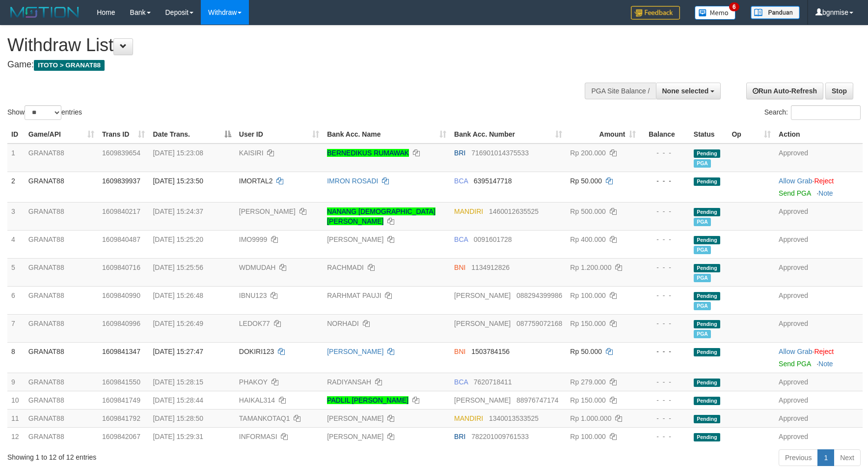 This screenshot has width=868, height=468. Describe the element at coordinates (257, 267) in the screenshot. I see `span: WDMUDAH` at that location.